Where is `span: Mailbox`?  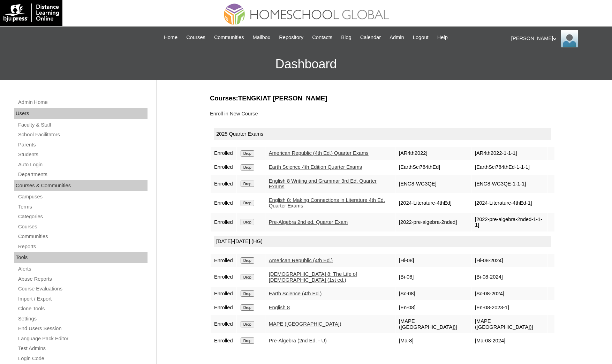
span: Mailbox is located at coordinates (261, 37).